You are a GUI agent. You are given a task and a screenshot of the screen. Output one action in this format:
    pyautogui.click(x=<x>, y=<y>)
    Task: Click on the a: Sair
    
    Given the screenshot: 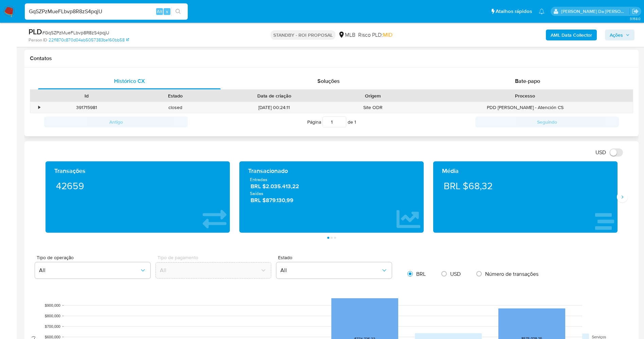 What is the action you would take?
    pyautogui.click(x=635, y=11)
    